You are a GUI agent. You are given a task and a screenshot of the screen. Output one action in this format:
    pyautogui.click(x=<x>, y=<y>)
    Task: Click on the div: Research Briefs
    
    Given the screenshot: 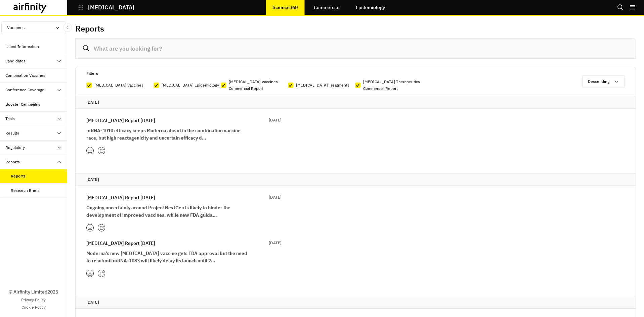 What is the action you would take?
    pyautogui.click(x=25, y=190)
    